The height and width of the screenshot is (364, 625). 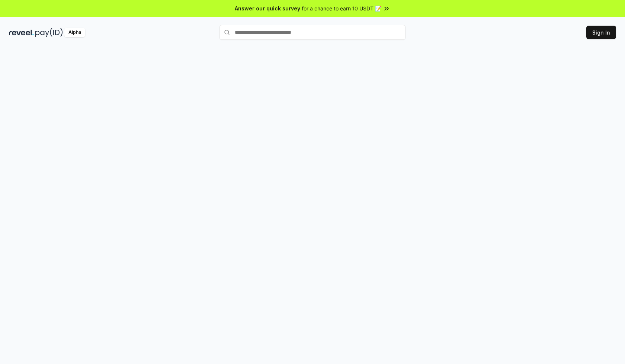 I want to click on div: Alpha, so click(x=75, y=32).